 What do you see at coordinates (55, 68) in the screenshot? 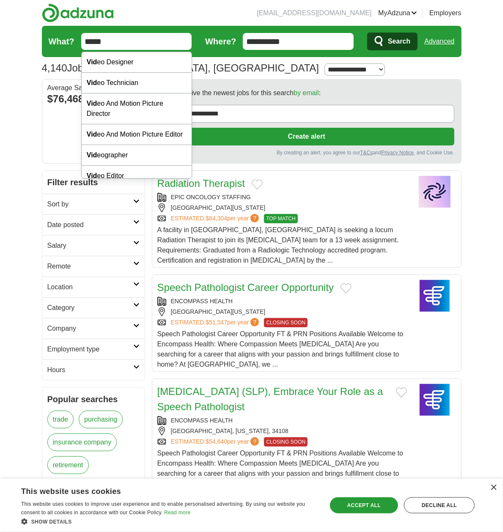
I see `span: 4,140` at bounding box center [55, 68].